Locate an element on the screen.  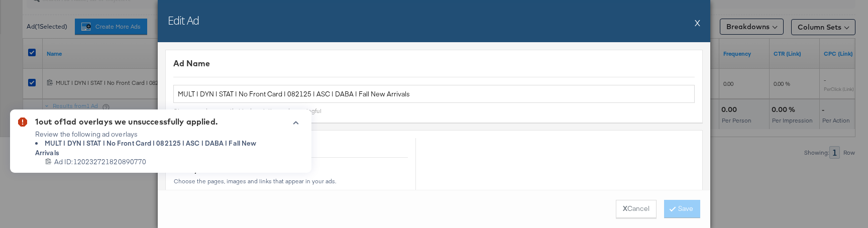
div: Review the following ad overlays is located at coordinates (157, 134).